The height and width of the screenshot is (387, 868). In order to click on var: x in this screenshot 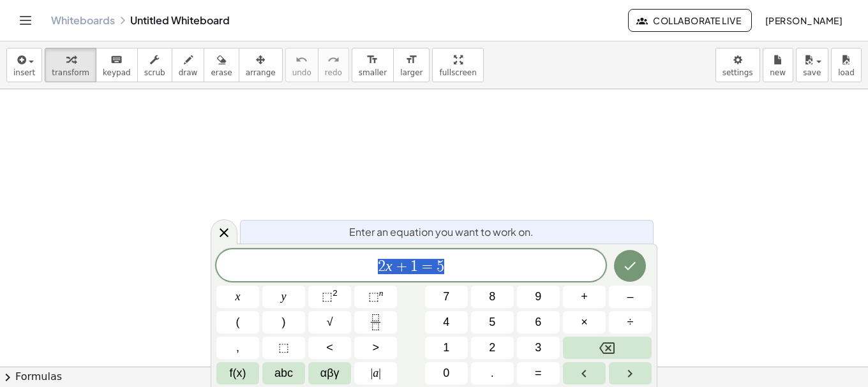, I will do `click(389, 266)`.